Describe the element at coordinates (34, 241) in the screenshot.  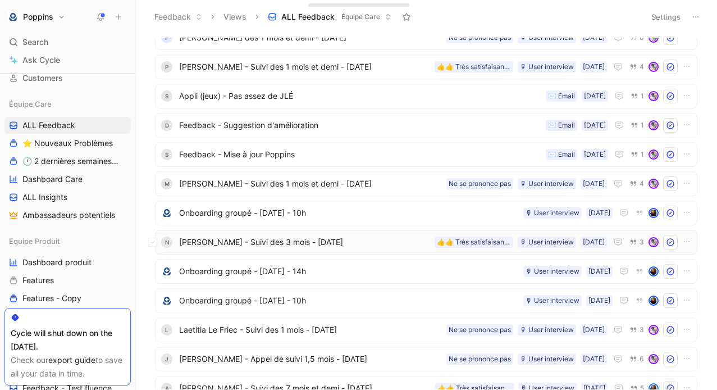
I see `span: Equipe Produit` at that location.